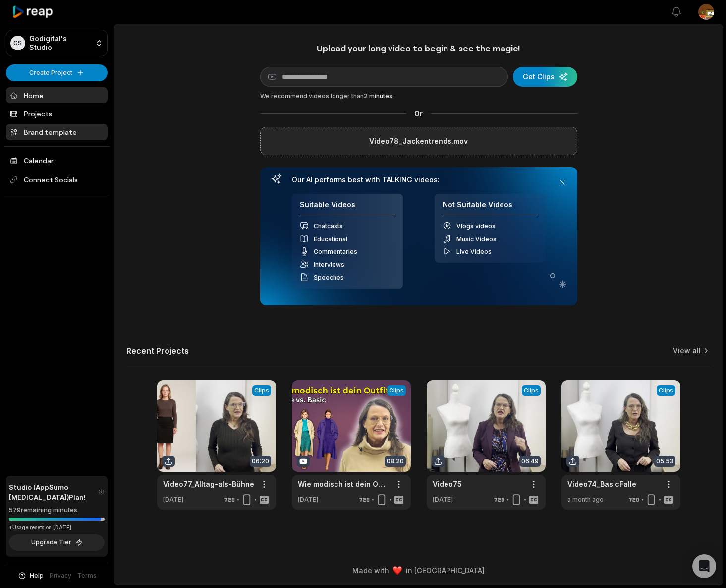 This screenshot has width=726, height=588. Describe the element at coordinates (57, 132) in the screenshot. I see `a: Brand template` at that location.